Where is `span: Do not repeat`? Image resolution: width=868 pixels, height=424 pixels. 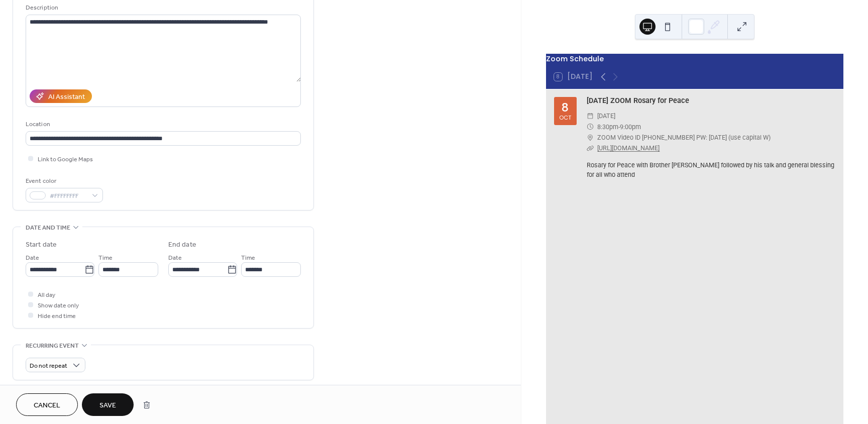 span: Do not repeat is located at coordinates (49, 366).